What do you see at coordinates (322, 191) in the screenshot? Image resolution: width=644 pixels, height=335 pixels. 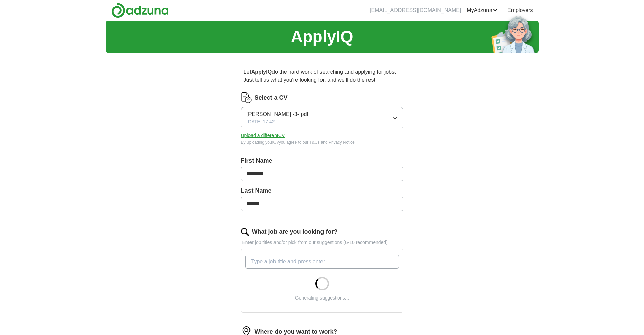 I see `label: Last Name` at bounding box center [322, 191].